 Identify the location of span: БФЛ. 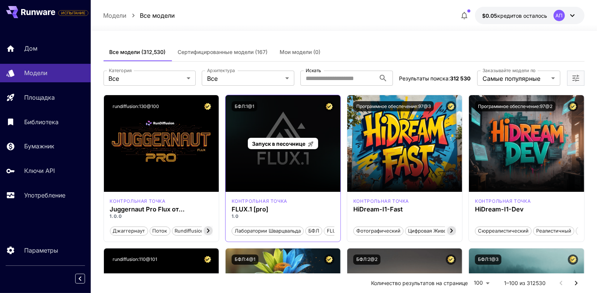
(313, 231).